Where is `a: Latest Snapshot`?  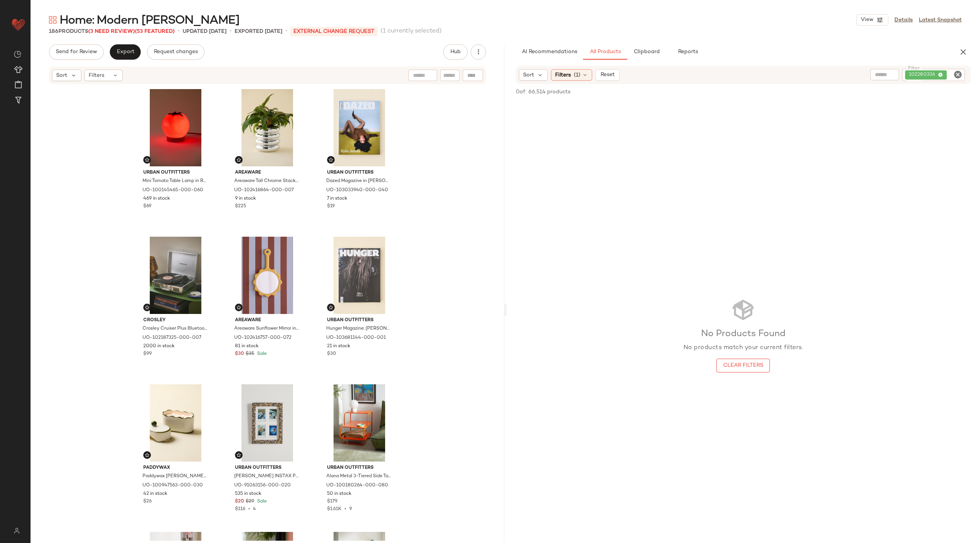 a: Latest Snapshot is located at coordinates (940, 20).